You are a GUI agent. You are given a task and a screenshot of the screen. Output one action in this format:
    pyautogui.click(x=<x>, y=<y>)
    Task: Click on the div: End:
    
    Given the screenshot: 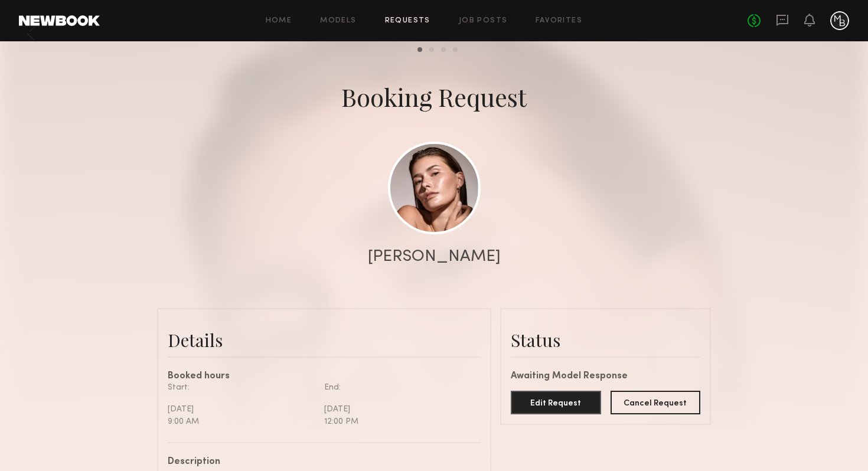 What is the action you would take?
    pyautogui.click(x=398, y=388)
    